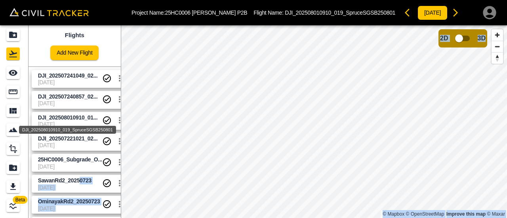  What do you see at coordinates (497, 35) in the screenshot?
I see `button: Zoom in` at bounding box center [497, 35].